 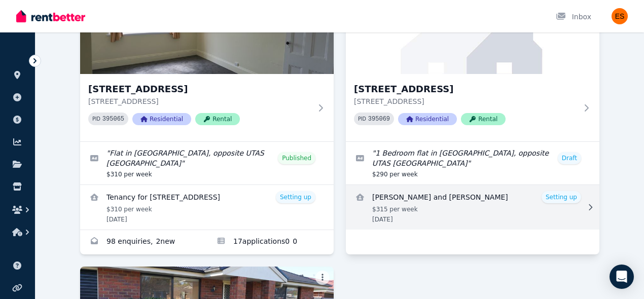 What do you see at coordinates (473, 163) in the screenshot?
I see `a: Edit listing: 1 Bedroom flat in Invermay, opposite UTAS Inveresk Campus` at bounding box center [473, 163].